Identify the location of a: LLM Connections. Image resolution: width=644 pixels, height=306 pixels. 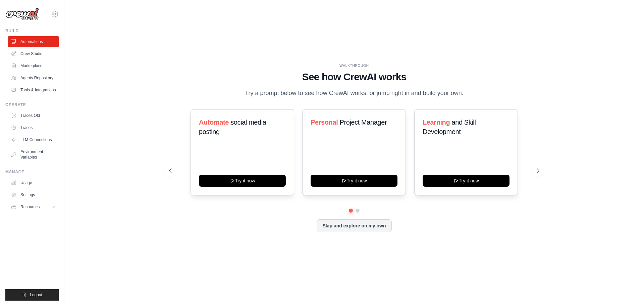
(33, 140).